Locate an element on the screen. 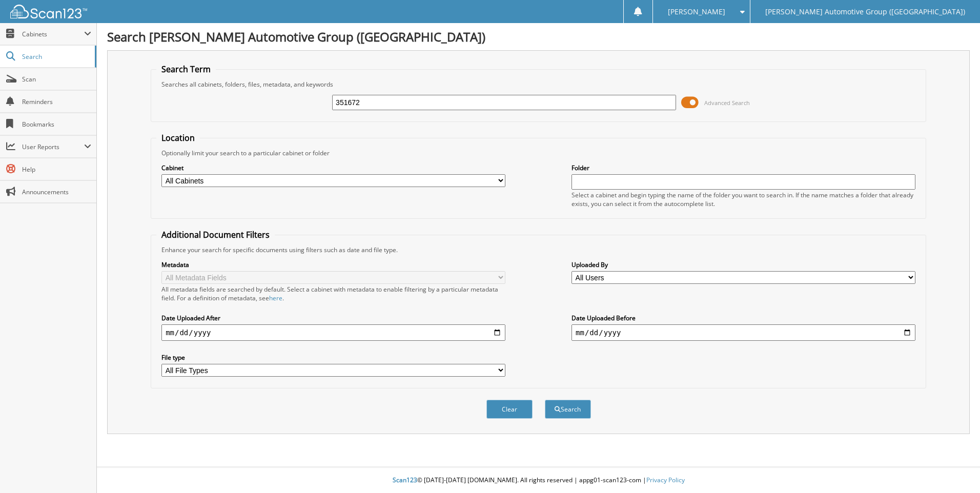 The height and width of the screenshot is (493, 980). div: Select a cabinet and begin typing the name of the folder you want to search in. If the name match... is located at coordinates (743, 199).